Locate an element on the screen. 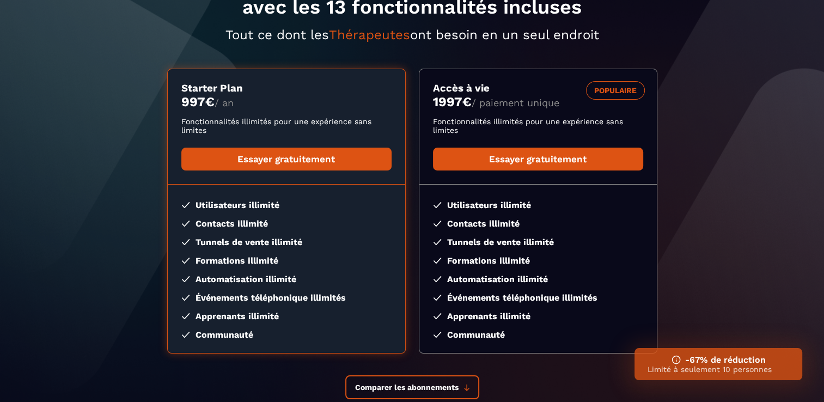 The width and height of the screenshot is (824, 402). h3: Starter Plan is located at coordinates (286, 88).